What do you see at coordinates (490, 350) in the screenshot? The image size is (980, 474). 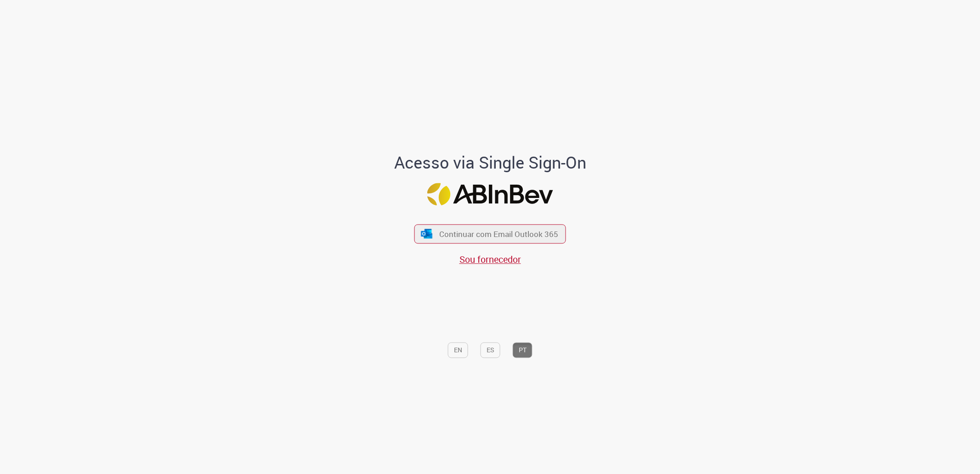 I see `button: ES` at bounding box center [490, 350].